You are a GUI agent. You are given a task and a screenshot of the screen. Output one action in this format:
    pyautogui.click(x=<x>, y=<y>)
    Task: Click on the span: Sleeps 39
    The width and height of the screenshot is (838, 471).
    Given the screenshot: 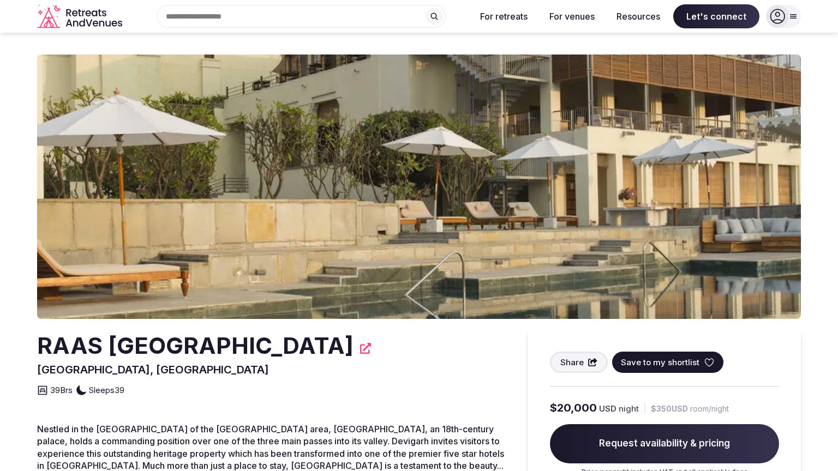 What is the action you would take?
    pyautogui.click(x=106, y=390)
    